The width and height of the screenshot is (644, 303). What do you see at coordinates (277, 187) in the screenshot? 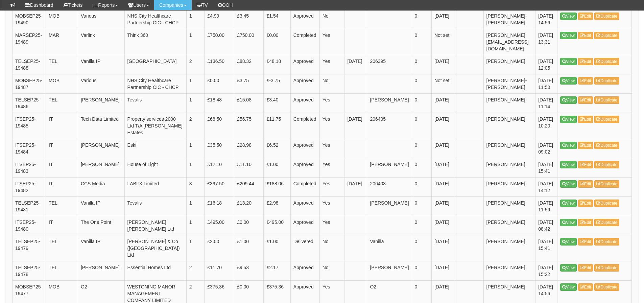
I see `td: £188.06` at bounding box center [277, 187].